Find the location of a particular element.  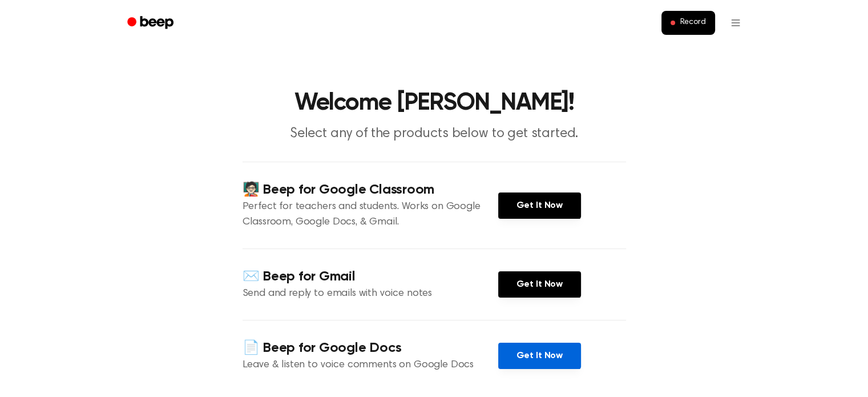

h4: 🧑🏻‍🏫 Beep for Google Classroom is located at coordinates (370, 190).